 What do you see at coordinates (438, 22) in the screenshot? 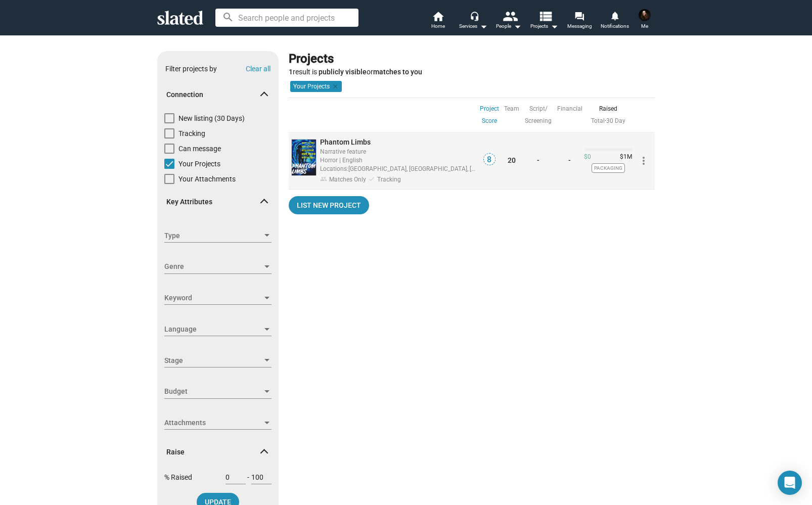
I see `a: Home` at bounding box center [438, 22].